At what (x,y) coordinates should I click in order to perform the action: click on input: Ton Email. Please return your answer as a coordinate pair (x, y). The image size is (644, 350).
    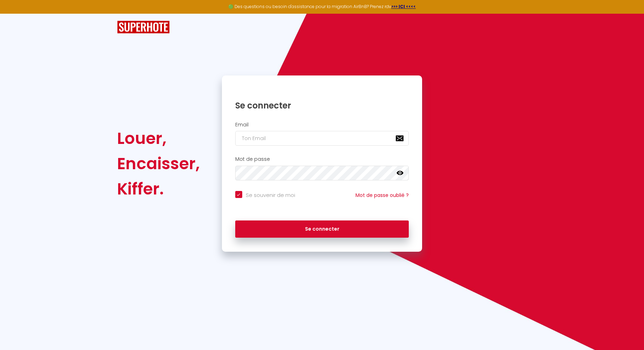
    Looking at the image, I should click on (322, 138).